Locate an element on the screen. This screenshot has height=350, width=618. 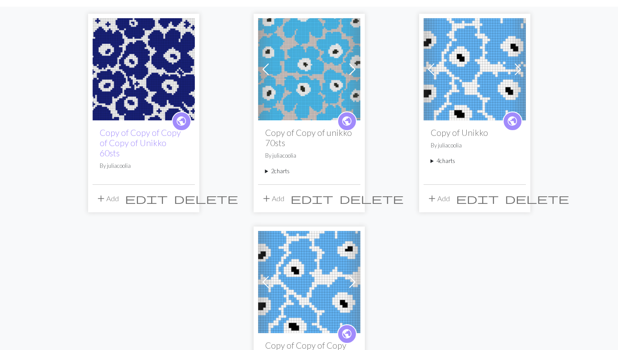
h2: Copy of Copy of unikko 70sts is located at coordinates (309, 138).